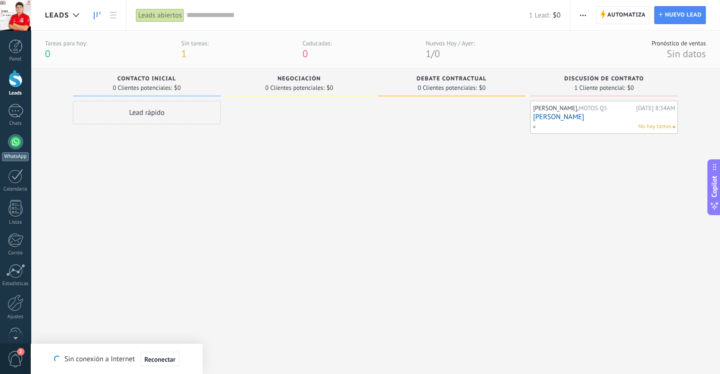  I want to click on button: Más, so click(583, 15).